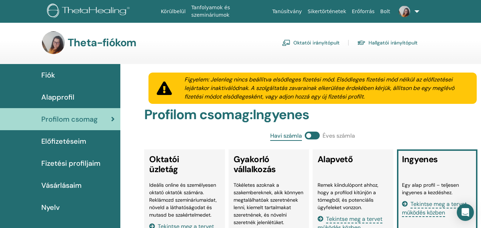  I want to click on font: Oktatói irányítópult, so click(317, 43).